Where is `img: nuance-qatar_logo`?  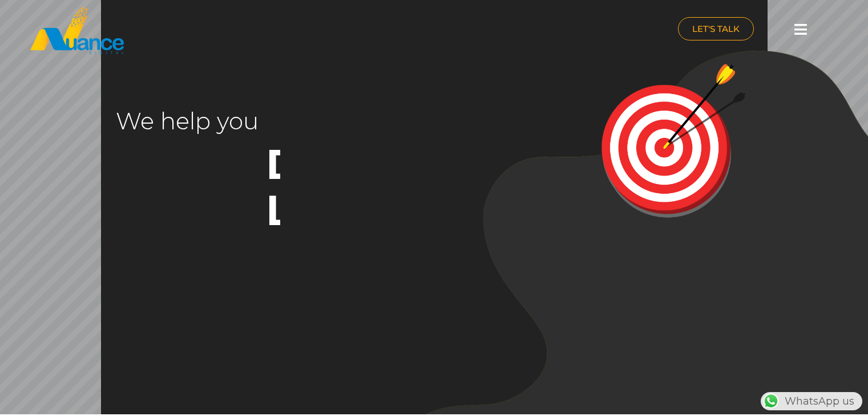
img: nuance-qatar_logo is located at coordinates (77, 30).